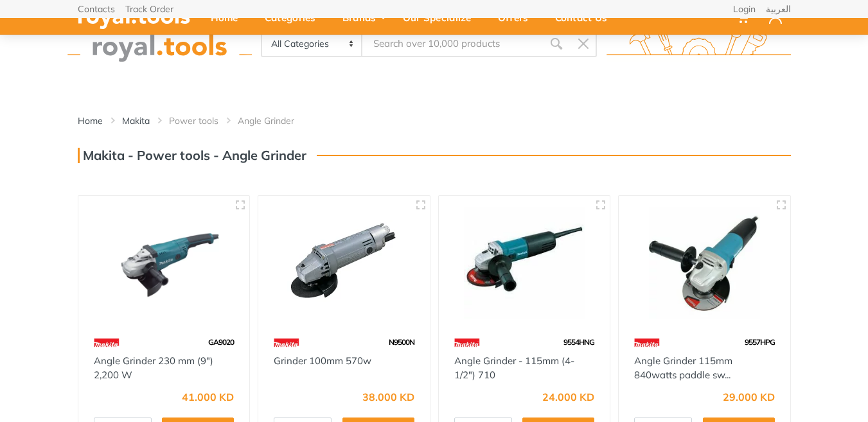 This screenshot has height=422, width=868. I want to click on span: N9500N, so click(401, 342).